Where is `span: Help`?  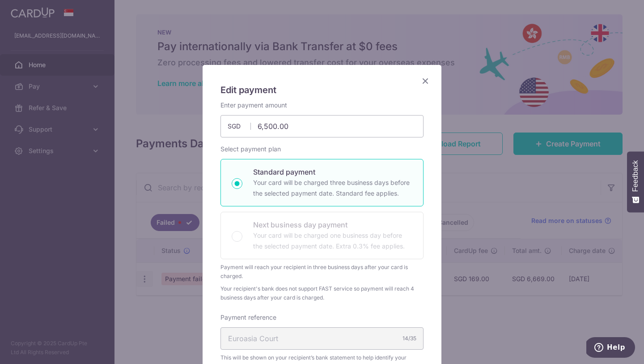 span: Help is located at coordinates (29, 10).